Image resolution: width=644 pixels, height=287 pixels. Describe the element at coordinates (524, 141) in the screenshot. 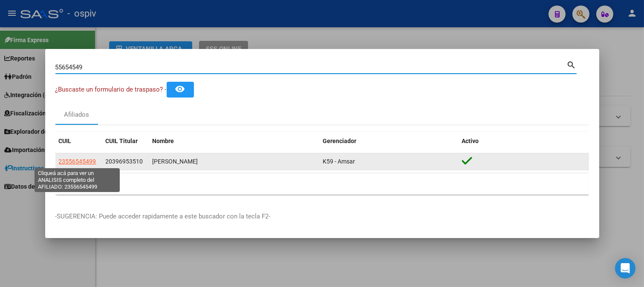

I see `datatable-header-cell: Activo` at that location.